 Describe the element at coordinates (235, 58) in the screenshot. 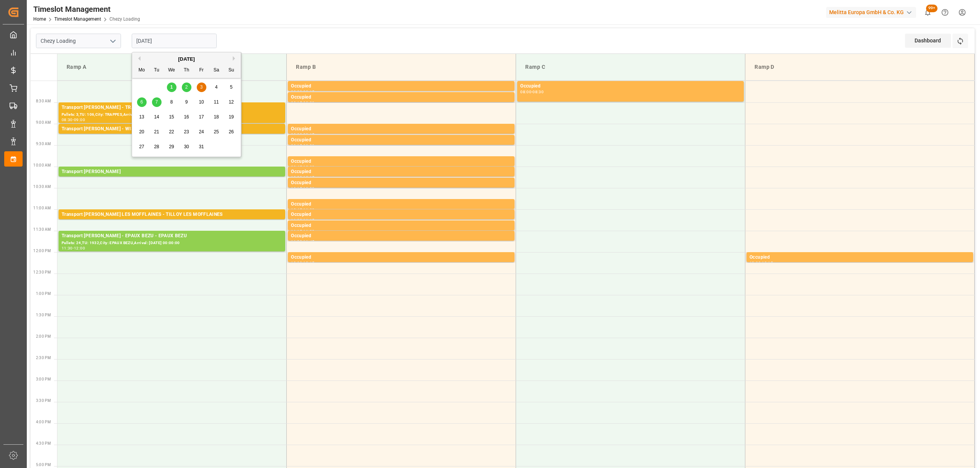

I see `button: Next Month` at that location.